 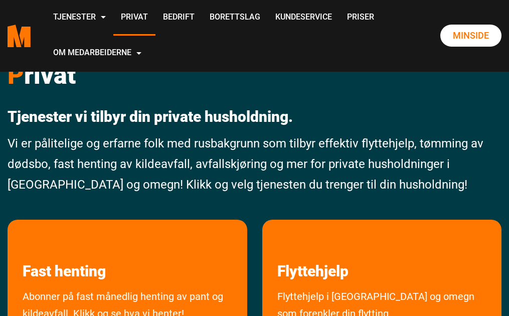 What do you see at coordinates (19, 36) in the screenshot?
I see `a: Medarbeiderne start page` at bounding box center [19, 36].